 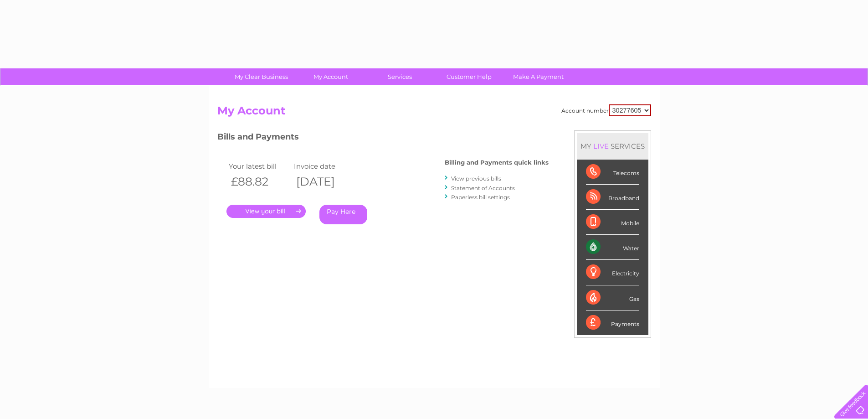 What do you see at coordinates (497, 162) in the screenshot?
I see `h4: Billing and Payments quick links` at bounding box center [497, 162].